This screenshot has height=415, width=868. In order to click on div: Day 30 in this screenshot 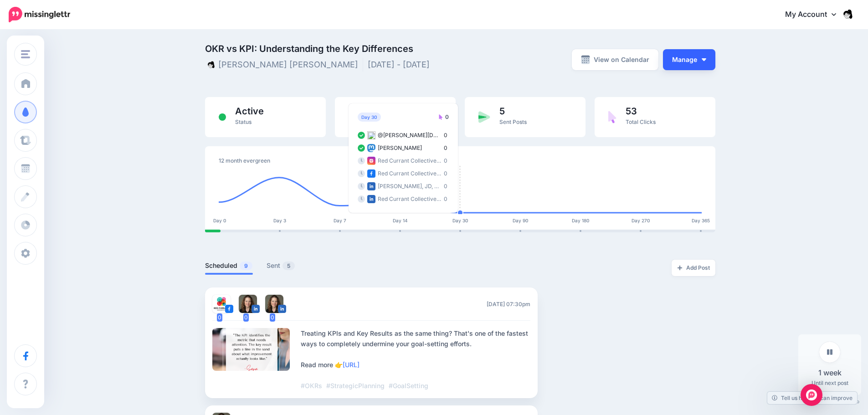, I will do `click(460, 221)`.